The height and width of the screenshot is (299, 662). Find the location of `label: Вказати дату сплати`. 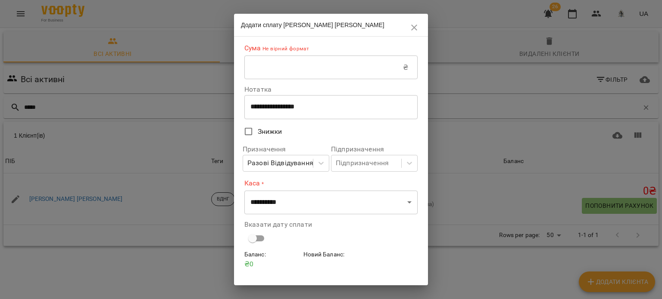

label: Вказати дату сплати is located at coordinates (331, 225).